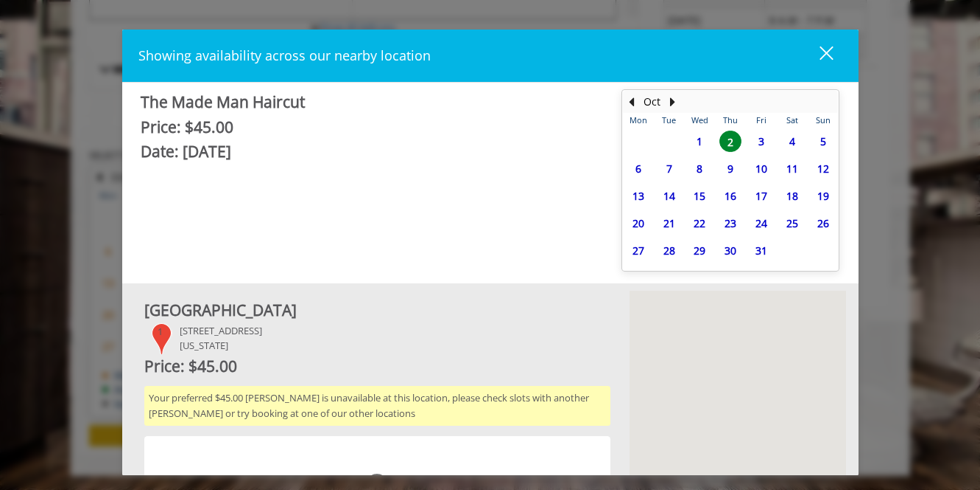 The image size is (980, 490). What do you see at coordinates (761, 141) in the screenshot?
I see `span: 3` at bounding box center [761, 141].